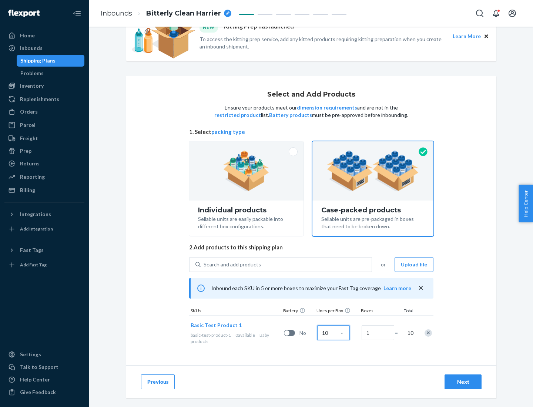  What do you see at coordinates (44, 177) in the screenshot?
I see `a: Reporting` at bounding box center [44, 177].